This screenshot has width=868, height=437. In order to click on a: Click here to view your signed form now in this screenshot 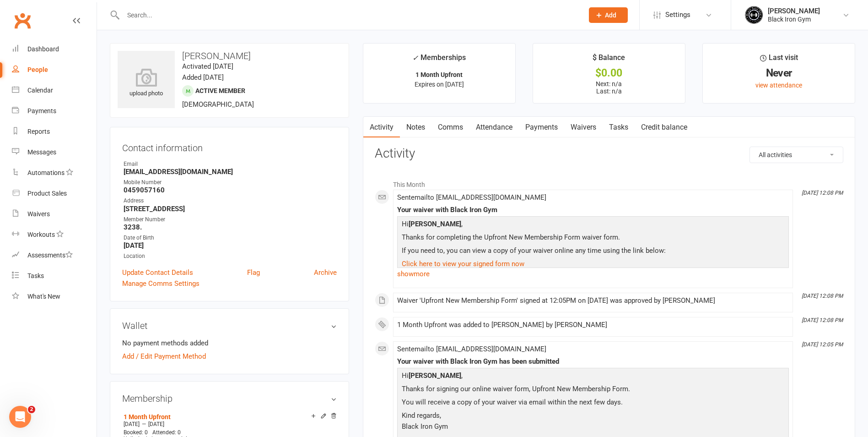, I will do `click(463, 264)`.